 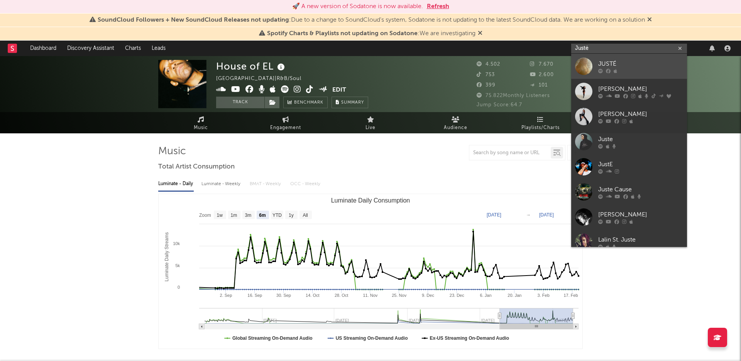 What do you see at coordinates (370, 295) in the screenshot?
I see `text: 11. Nov` at bounding box center [370, 295].